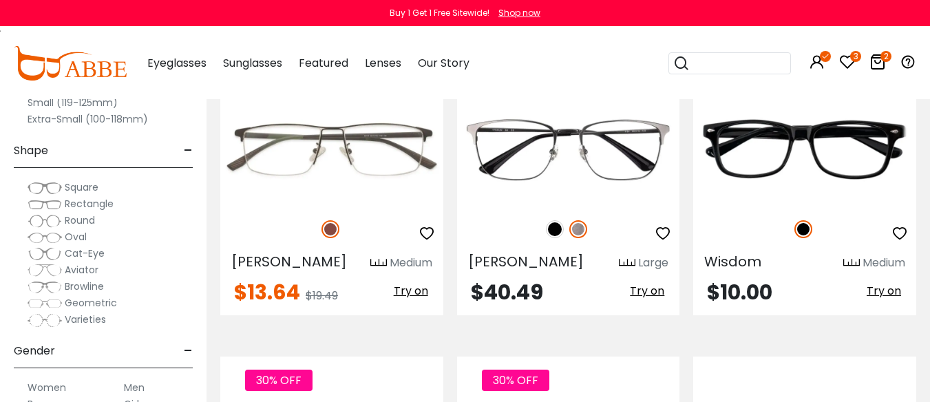  What do you see at coordinates (87, 119) in the screenshot?
I see `label: Extra-Small (100-118mm)` at bounding box center [87, 119].